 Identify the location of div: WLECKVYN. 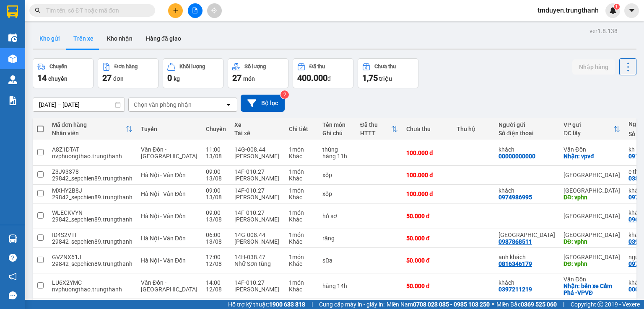
(92, 213).